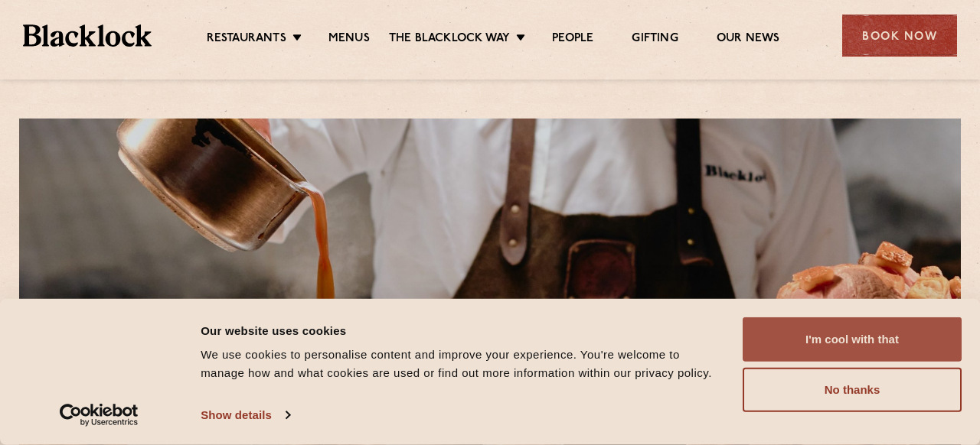 This screenshot has width=980, height=445. I want to click on a: Our News, so click(748, 40).